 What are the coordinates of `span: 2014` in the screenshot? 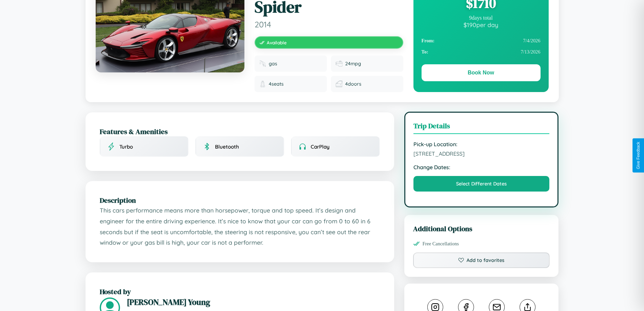 It's located at (329, 24).